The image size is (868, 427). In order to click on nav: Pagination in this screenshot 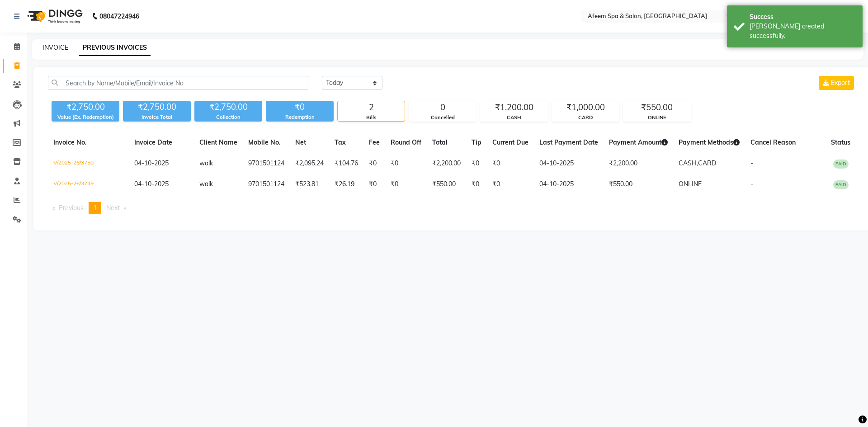, I will do `click(451, 208)`.